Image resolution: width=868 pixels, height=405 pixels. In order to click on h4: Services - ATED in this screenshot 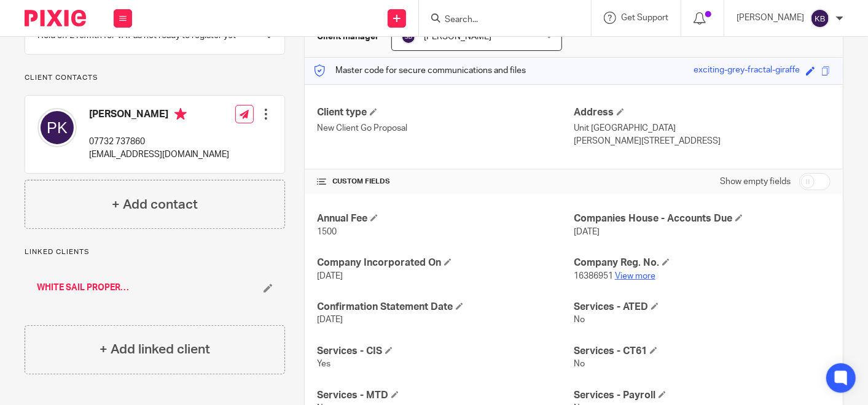, I will do `click(702, 307)`.